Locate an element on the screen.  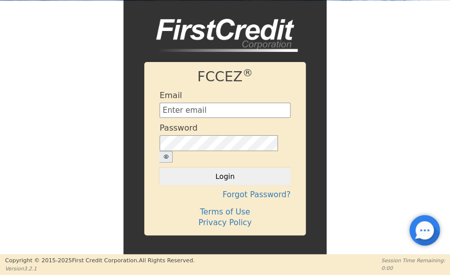
p: 0:00 is located at coordinates (413, 268).